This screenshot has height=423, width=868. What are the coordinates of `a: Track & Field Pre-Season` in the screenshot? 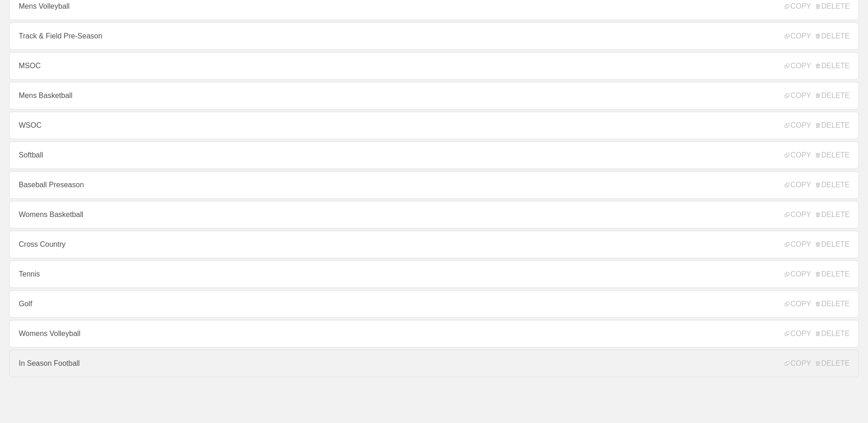 It's located at (434, 36).